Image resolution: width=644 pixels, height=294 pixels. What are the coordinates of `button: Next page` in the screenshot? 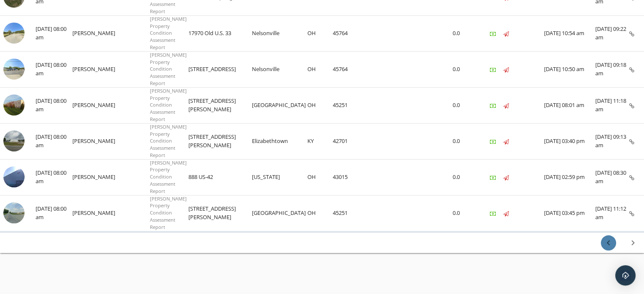 It's located at (633, 243).